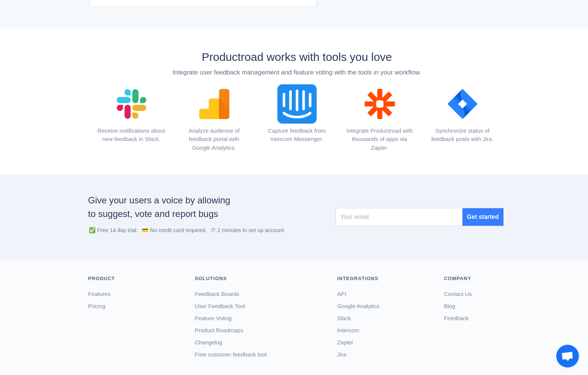 This screenshot has width=588, height=375. I want to click on img: Jira Integration, so click(463, 104).